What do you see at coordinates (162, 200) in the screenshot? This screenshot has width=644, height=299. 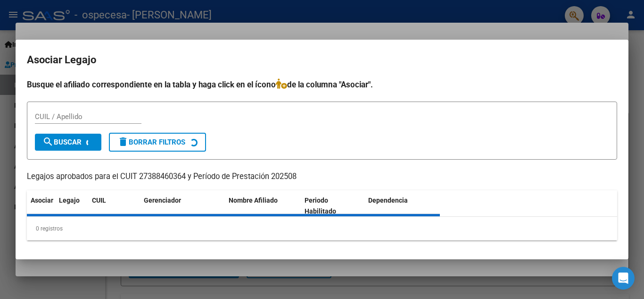 I see `span: Gerenciador` at bounding box center [162, 200].